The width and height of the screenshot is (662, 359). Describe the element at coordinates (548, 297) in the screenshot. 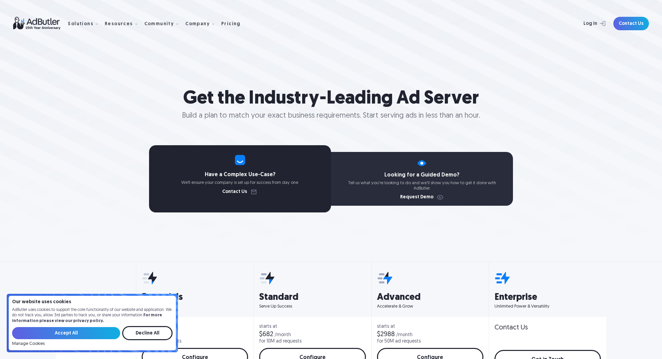

I see `h3: Enterprise` at that location.